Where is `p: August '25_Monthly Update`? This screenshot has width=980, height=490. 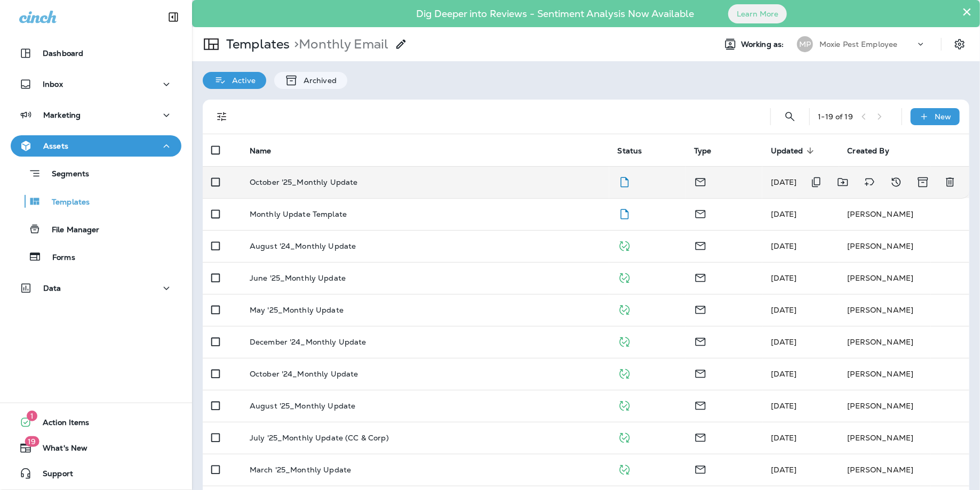
p: August '25_Monthly Update is located at coordinates (302, 406).